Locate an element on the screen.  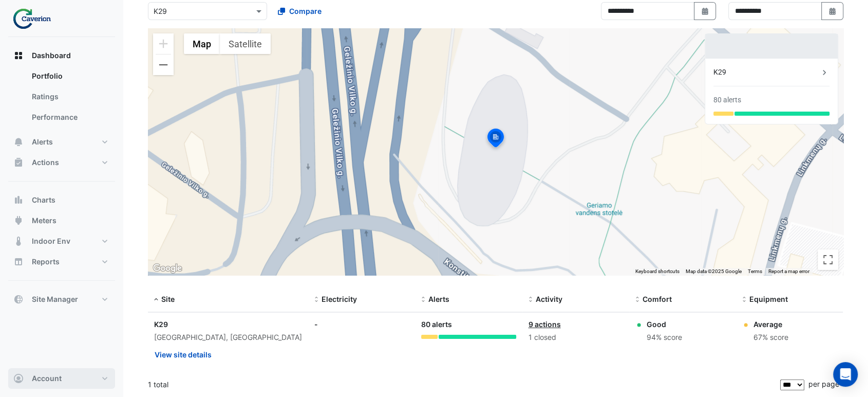
button: Site Manager is located at coordinates (62, 299).